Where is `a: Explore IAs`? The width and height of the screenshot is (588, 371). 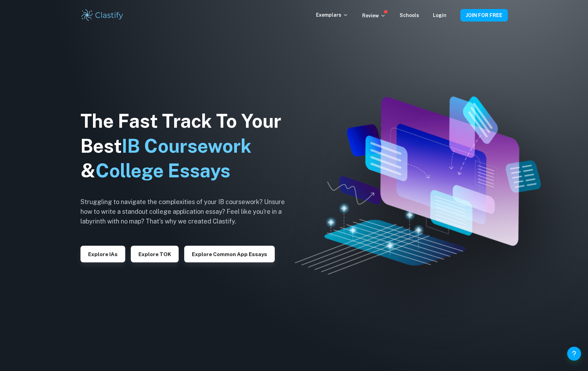 a: Explore IAs is located at coordinates (102, 254).